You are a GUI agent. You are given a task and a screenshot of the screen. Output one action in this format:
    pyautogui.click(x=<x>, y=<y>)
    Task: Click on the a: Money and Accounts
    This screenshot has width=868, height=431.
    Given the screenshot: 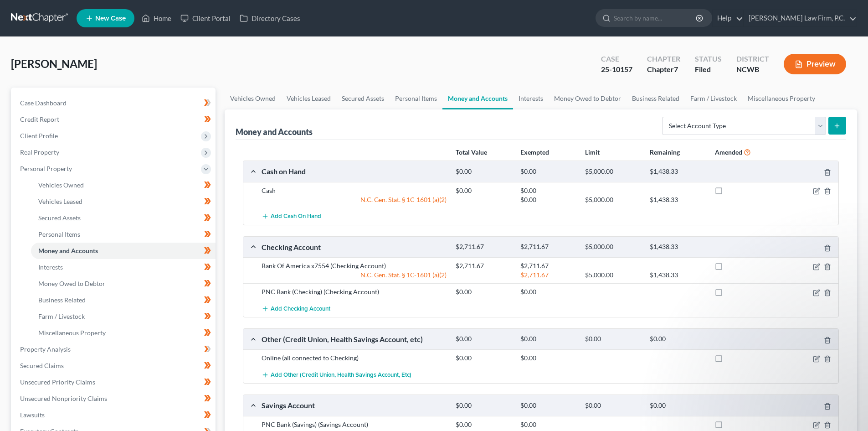 What is the action you would take?
    pyautogui.click(x=123, y=251)
    